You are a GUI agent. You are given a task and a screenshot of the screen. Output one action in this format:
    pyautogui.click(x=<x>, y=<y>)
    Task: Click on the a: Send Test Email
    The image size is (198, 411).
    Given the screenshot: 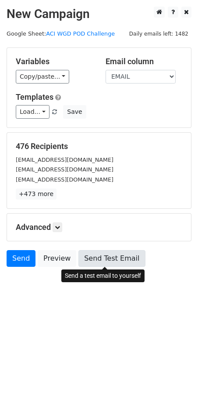 What is the action you would take?
    pyautogui.click(x=112, y=258)
    